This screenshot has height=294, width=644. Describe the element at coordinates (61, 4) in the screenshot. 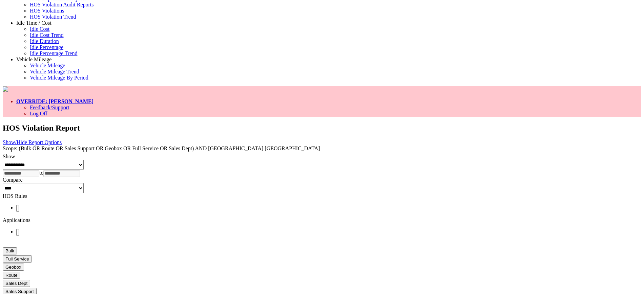

I see `a: HOS Violation Audit Reports` at that location.